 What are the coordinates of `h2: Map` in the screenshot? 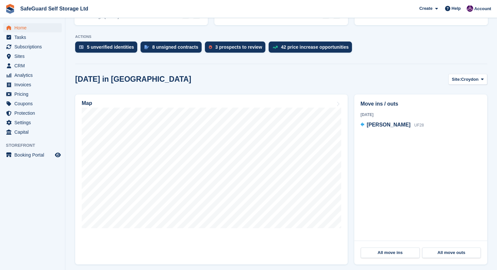 It's located at (87, 103).